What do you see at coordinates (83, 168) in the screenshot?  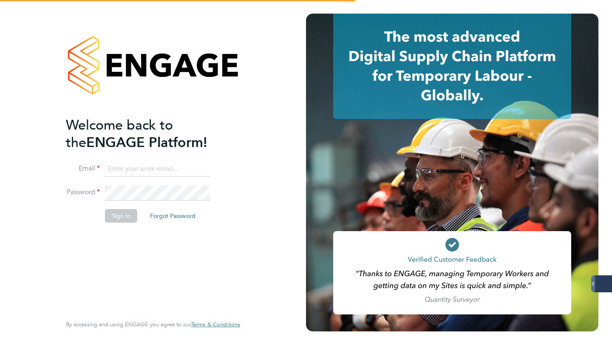 I see `label: Email` at bounding box center [83, 168].